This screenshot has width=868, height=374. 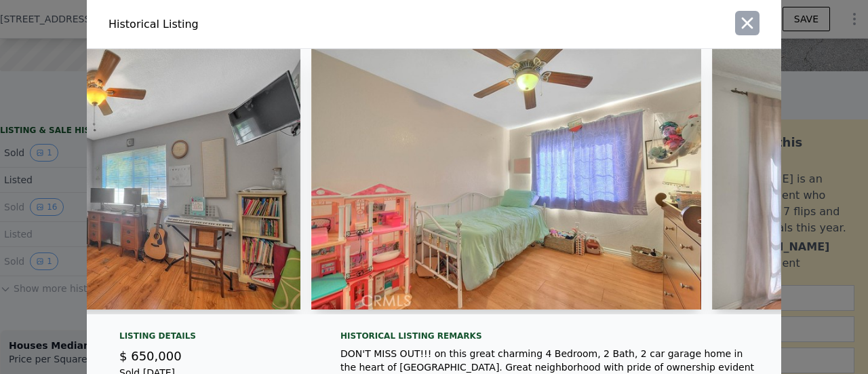 I want to click on div: Historical Listing remarks, so click(x=550, y=336).